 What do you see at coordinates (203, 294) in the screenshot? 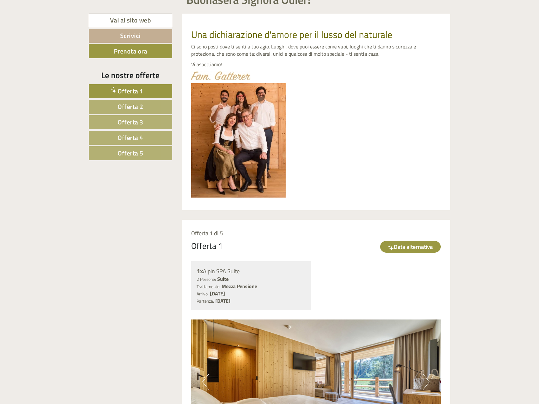
I see `small: Arrivo:` at bounding box center [203, 294].